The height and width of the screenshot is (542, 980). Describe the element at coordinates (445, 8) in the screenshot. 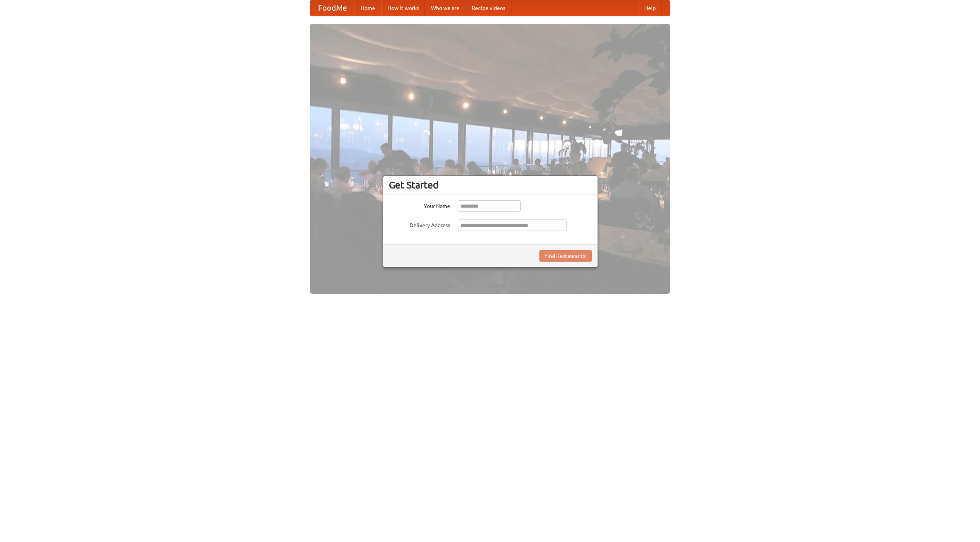

I see `a: Who we are` at that location.